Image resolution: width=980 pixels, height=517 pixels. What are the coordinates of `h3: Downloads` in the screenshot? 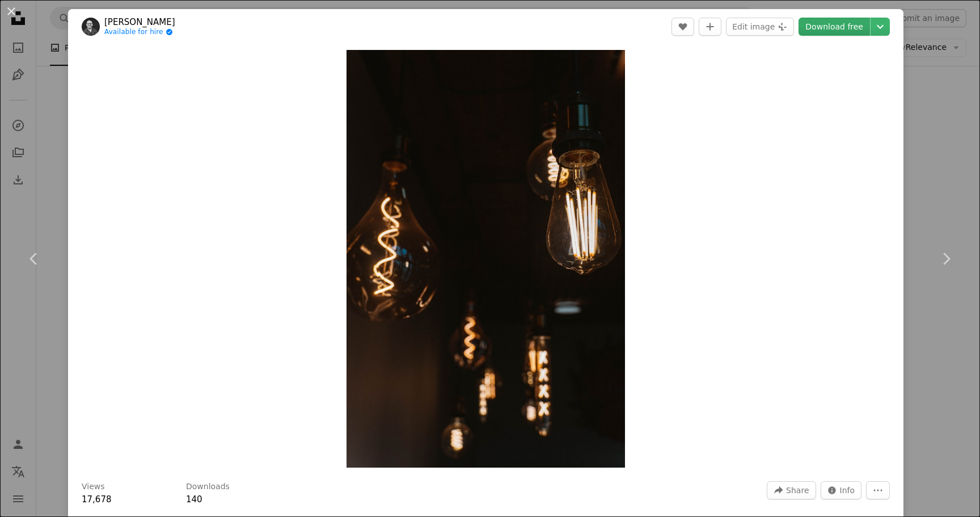 It's located at (207, 487).